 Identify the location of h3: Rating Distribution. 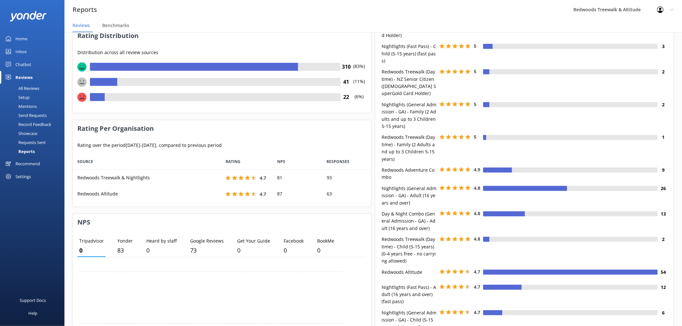
(222, 36).